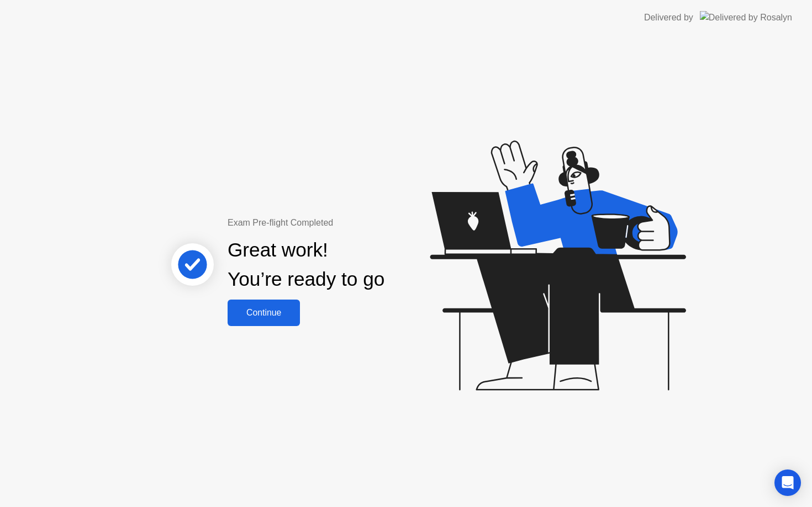 This screenshot has width=812, height=507. Describe the element at coordinates (306, 265) in the screenshot. I see `div: Great work! You’re ready to go` at that location.